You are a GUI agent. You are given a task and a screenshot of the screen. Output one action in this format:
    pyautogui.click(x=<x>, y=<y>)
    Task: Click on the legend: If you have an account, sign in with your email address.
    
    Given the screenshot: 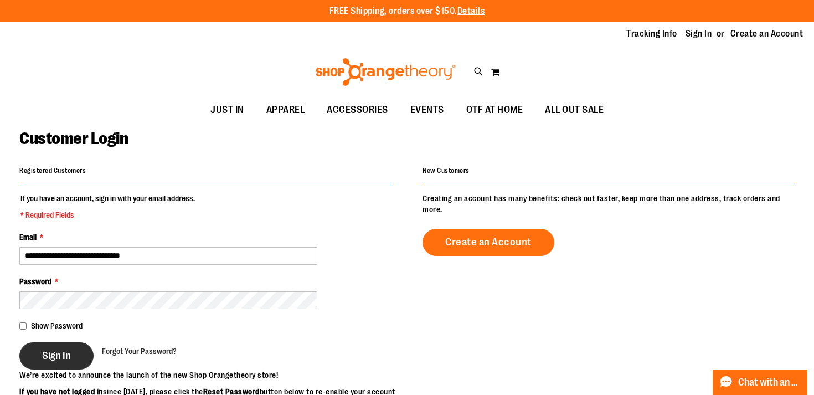 What is the action you would take?
    pyautogui.click(x=107, y=206)
    